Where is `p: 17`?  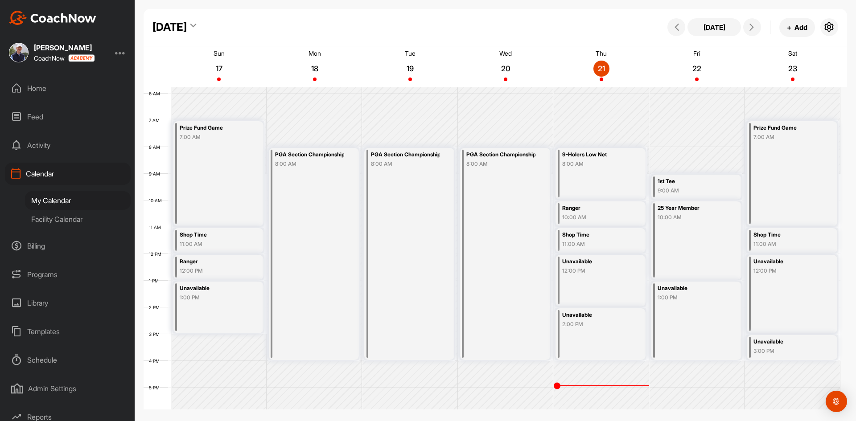
p: 17 is located at coordinates (219, 69).